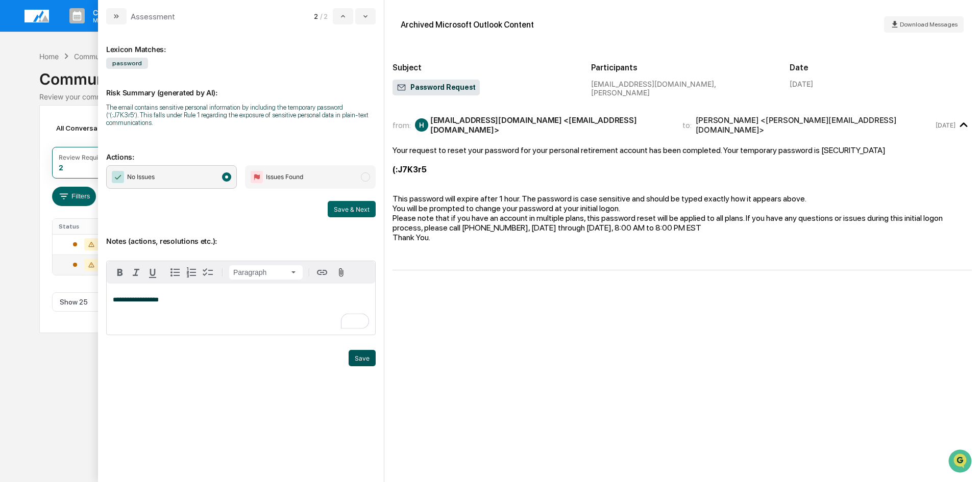  Describe the element at coordinates (128, 63) in the screenshot. I see `span: password` at that location.